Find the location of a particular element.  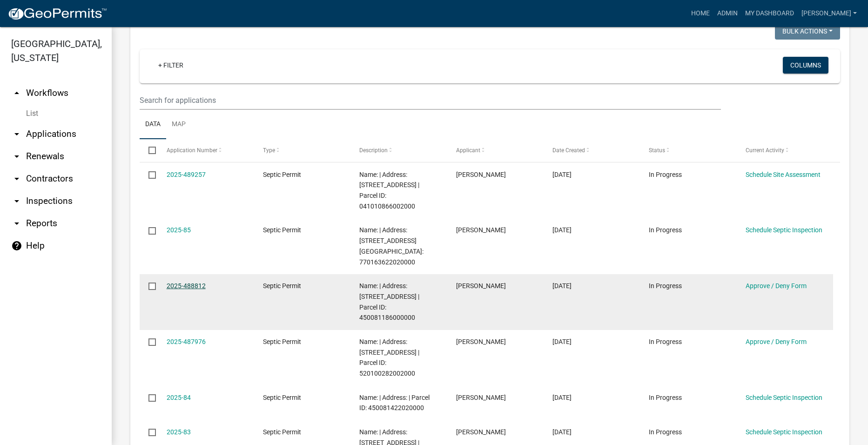

datatable-header-cell: Date Created is located at coordinates (591, 151).